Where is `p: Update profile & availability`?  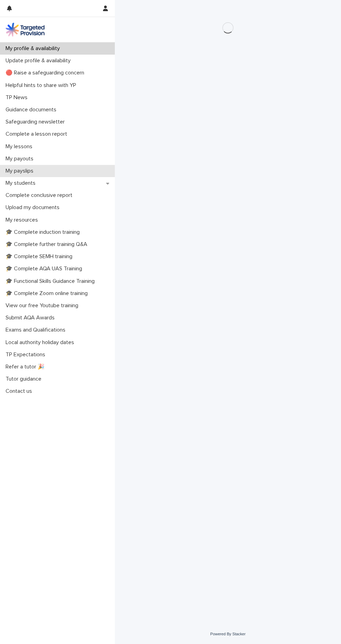
p: Update profile & availability is located at coordinates (39, 60).